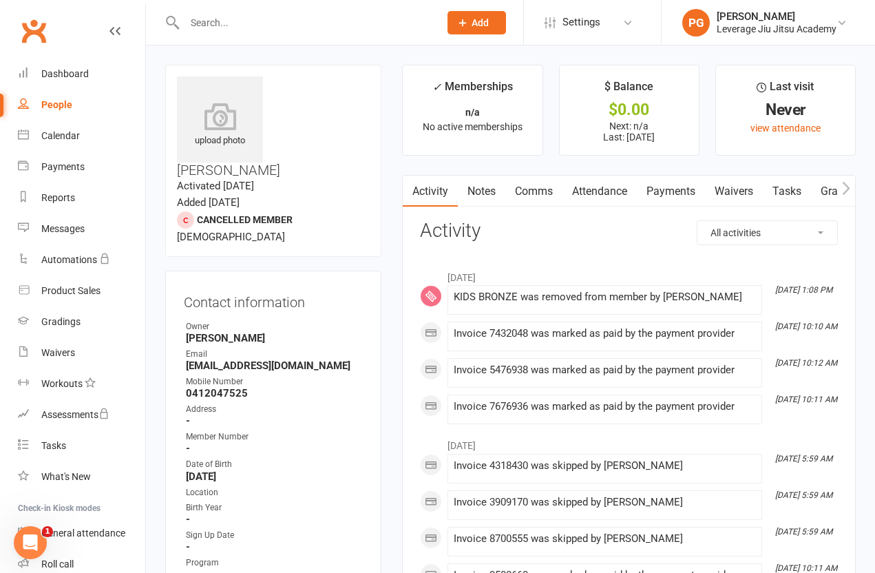 The width and height of the screenshot is (875, 573). Describe the element at coordinates (628, 231) in the screenshot. I see `h3: Activity` at that location.